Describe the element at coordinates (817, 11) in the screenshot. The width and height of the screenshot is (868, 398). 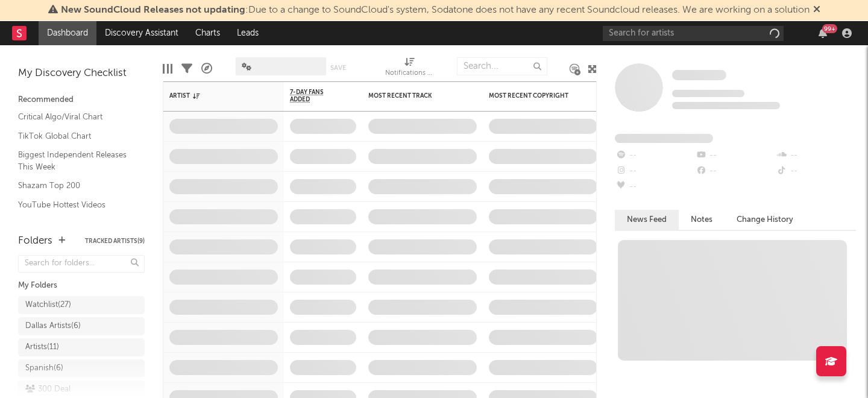
I see `span: Dismiss` at that location.